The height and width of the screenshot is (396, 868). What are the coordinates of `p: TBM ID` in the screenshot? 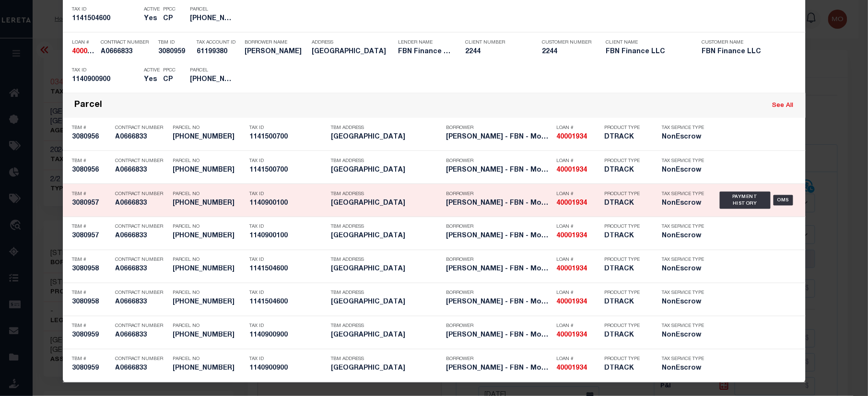 It's located at (175, 43).